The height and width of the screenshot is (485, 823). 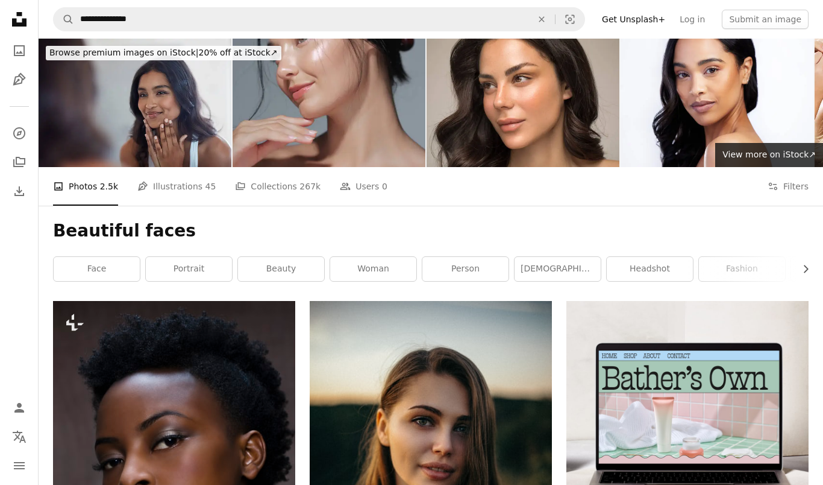 What do you see at coordinates (189, 269) in the screenshot?
I see `a: portrait` at bounding box center [189, 269].